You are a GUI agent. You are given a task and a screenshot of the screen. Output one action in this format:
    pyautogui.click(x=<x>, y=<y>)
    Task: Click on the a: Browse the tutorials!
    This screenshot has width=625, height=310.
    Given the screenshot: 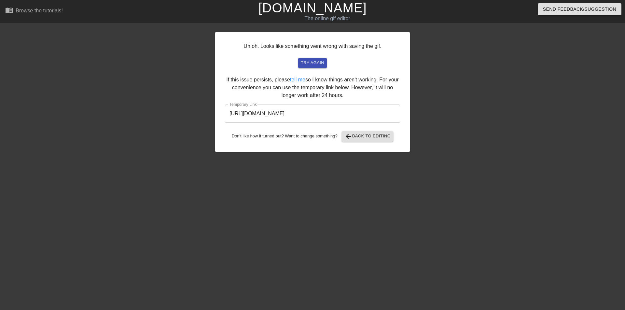 What is the action you would take?
    pyautogui.click(x=34, y=11)
    